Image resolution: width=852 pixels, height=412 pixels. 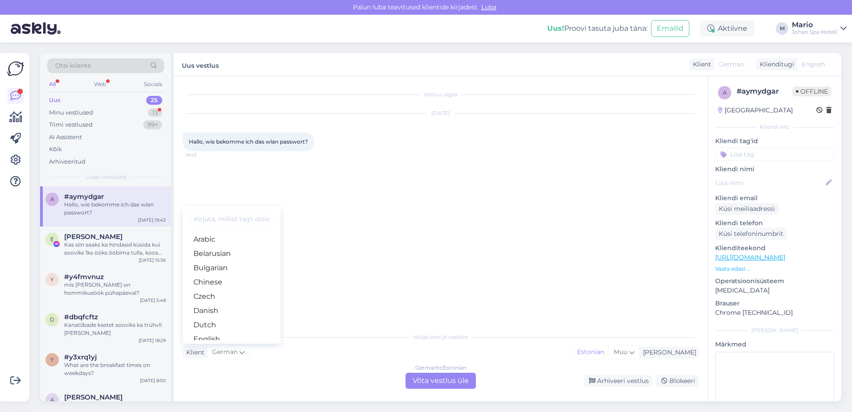 What do you see at coordinates (232, 219) in the screenshot?
I see `input: Kirjuta, millist tag'i otsid` at bounding box center [232, 219].